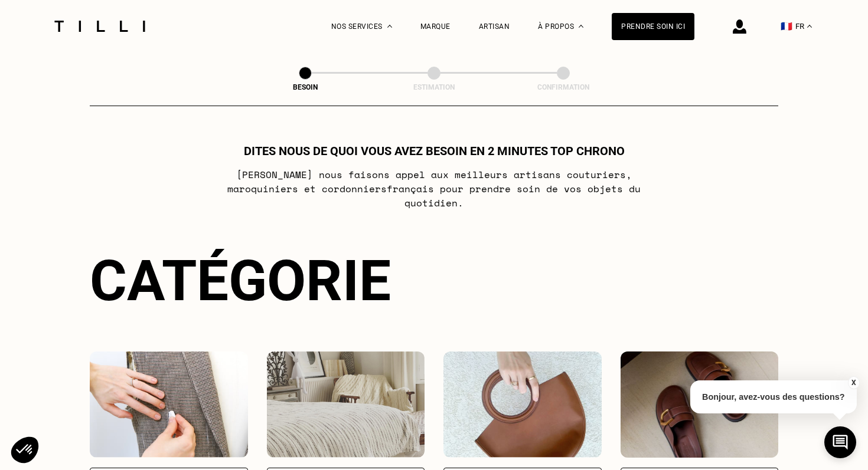  Describe the element at coordinates (434, 280) in the screenshot. I see `div: Catégorie` at that location.